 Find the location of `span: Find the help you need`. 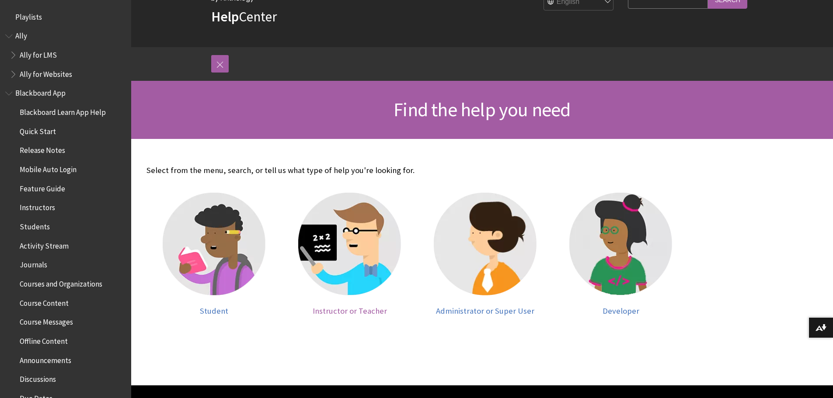

span: Find the help you need is located at coordinates (482, 109).